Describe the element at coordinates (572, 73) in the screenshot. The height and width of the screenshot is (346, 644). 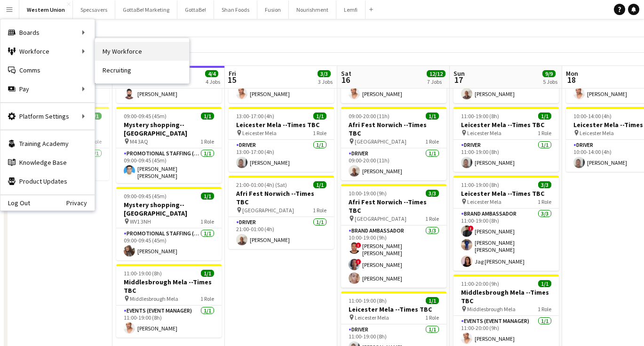
I see `span: Mon` at that location.